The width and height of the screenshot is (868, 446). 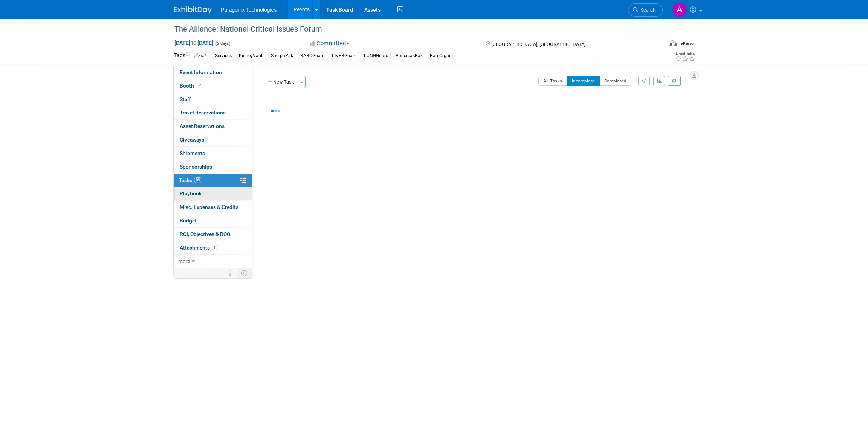 I want to click on button: New Task, so click(x=281, y=82).